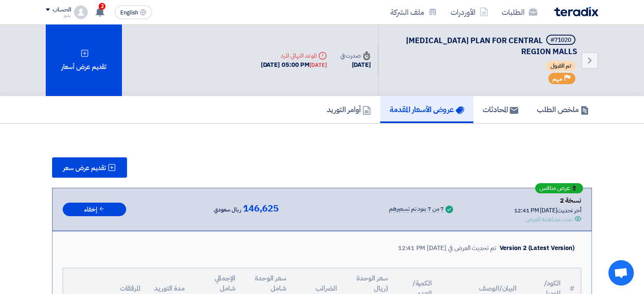  What do you see at coordinates (427, 109) in the screenshot?
I see `a: عروض الأسعار المقدمة` at bounding box center [427, 109].